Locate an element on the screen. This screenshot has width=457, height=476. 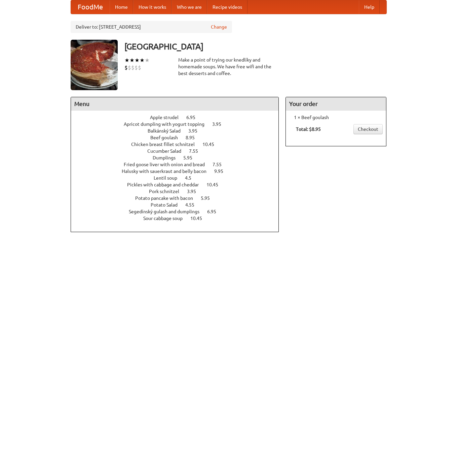
img: angular.jpg is located at coordinates (94, 65).